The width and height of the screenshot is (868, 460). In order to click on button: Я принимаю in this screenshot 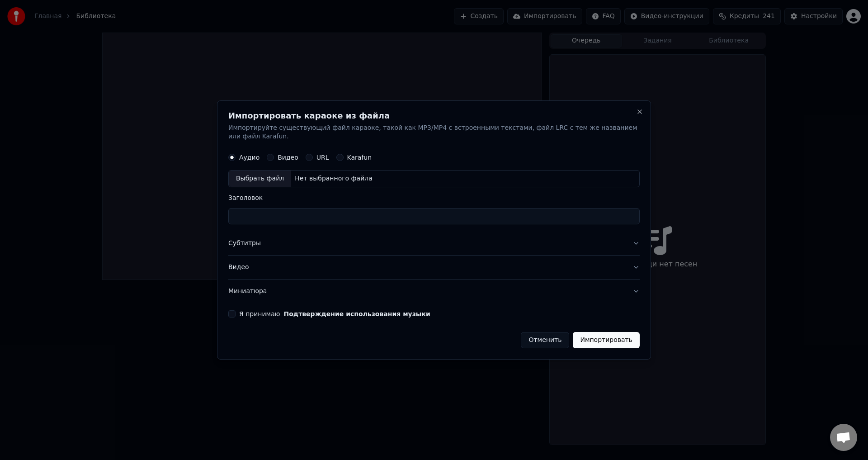, I will do `click(357, 314)`.